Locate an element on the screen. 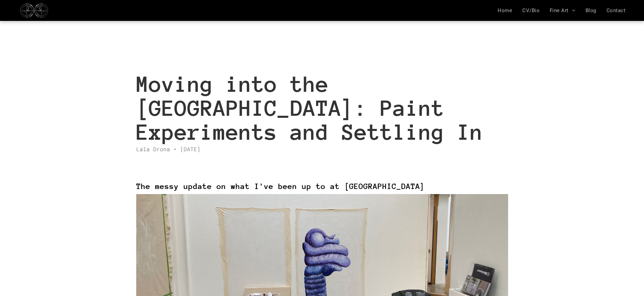  a: Contact is located at coordinates (616, 11).